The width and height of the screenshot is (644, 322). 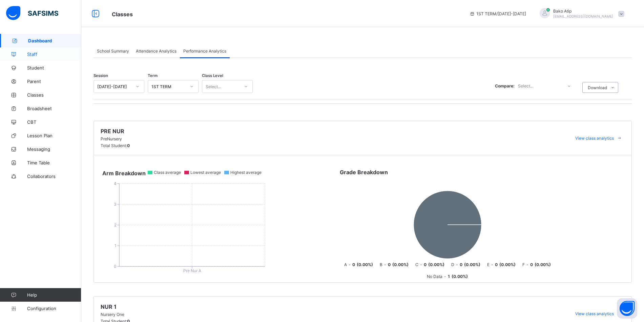 I want to click on span: Configuration, so click(x=54, y=308).